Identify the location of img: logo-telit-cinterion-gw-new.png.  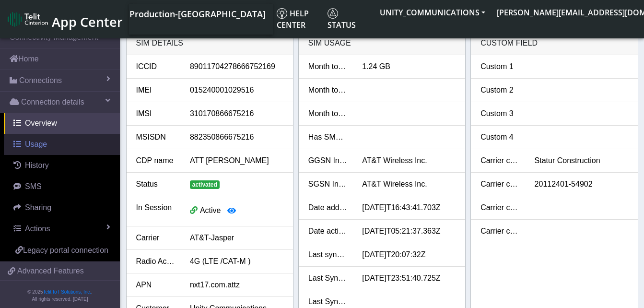
(28, 19).